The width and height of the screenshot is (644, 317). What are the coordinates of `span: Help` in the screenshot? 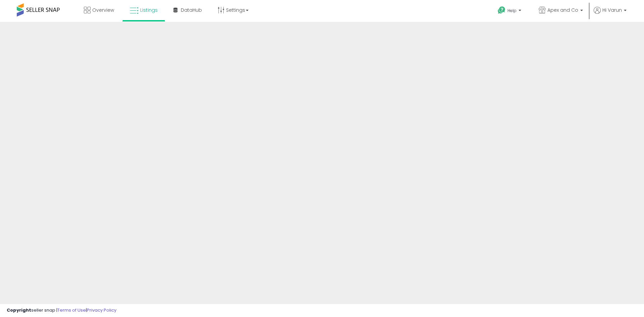 It's located at (511, 11).